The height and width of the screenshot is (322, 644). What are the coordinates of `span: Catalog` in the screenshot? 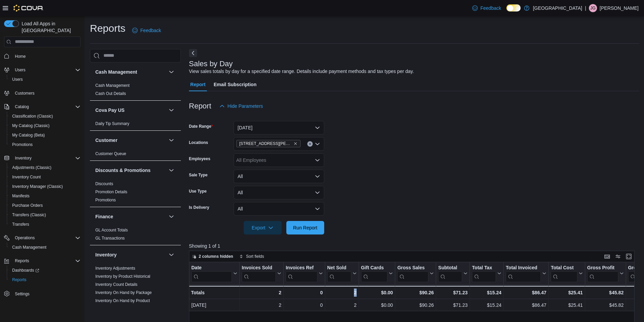 It's located at (22, 107).